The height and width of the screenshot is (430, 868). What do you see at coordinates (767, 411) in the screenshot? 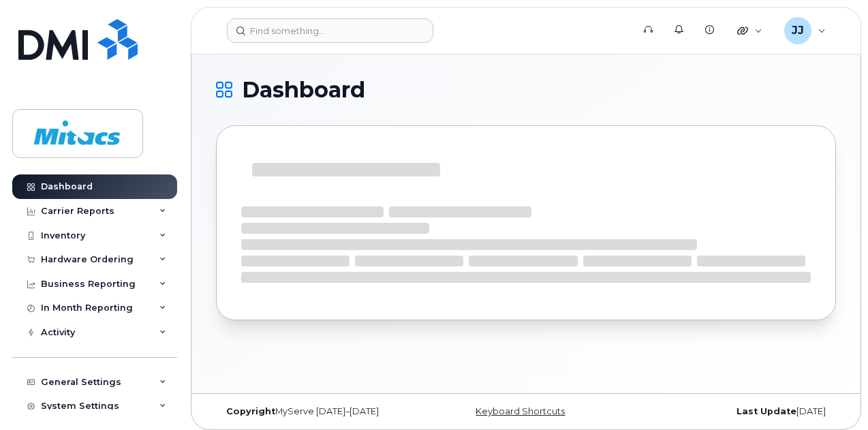
I see `strong: Last Update` at bounding box center [767, 411].